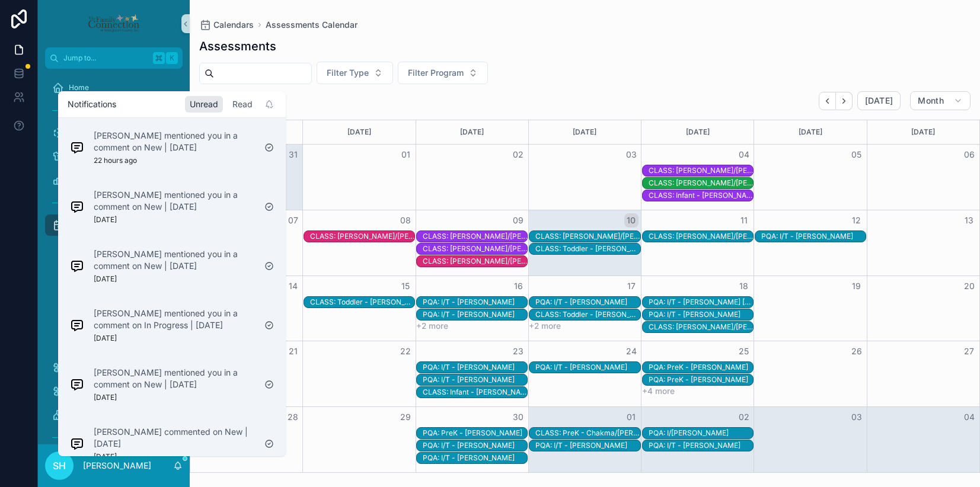  Describe the element at coordinates (348, 73) in the screenshot. I see `span: Filter Type` at that location.